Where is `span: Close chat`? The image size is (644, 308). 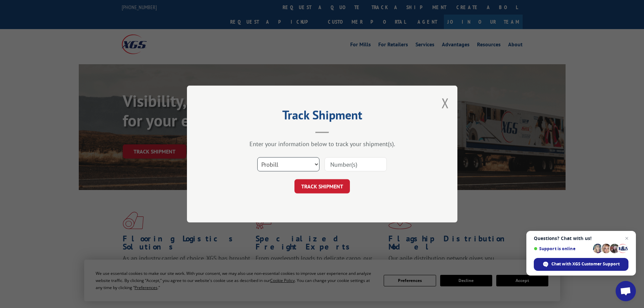
span: Close chat is located at coordinates (627, 238).